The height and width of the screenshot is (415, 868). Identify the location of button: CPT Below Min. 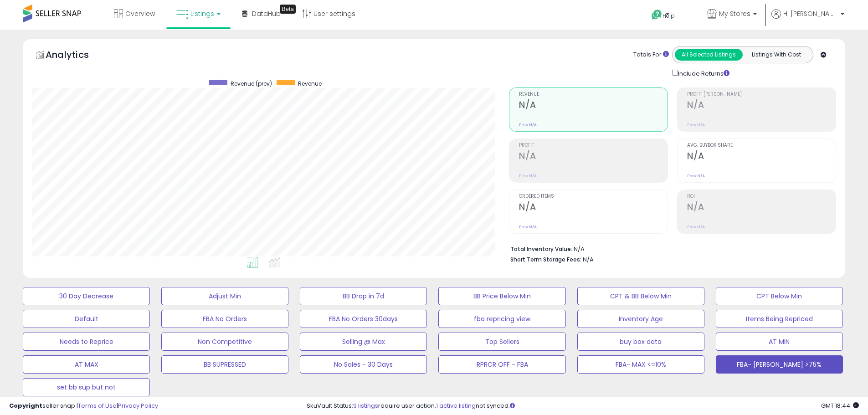
(779, 296).